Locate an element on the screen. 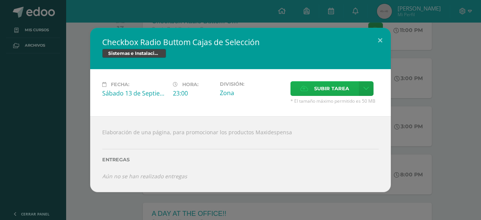  span: * El tamaño máximo permitido es 50 MB is located at coordinates (334, 101).